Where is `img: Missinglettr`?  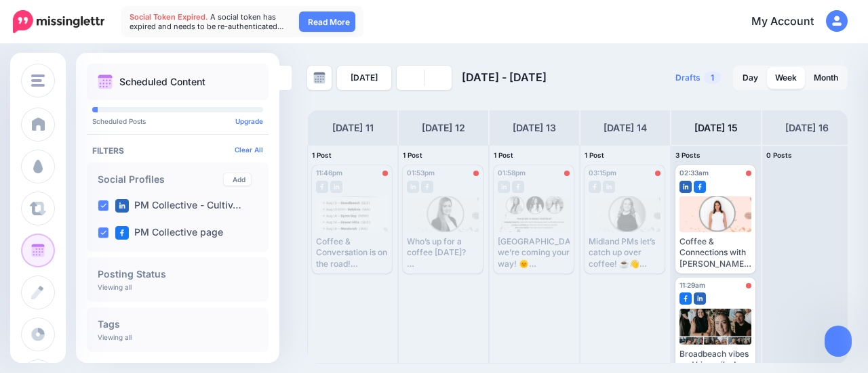 img: Missinglettr is located at coordinates (58, 22).